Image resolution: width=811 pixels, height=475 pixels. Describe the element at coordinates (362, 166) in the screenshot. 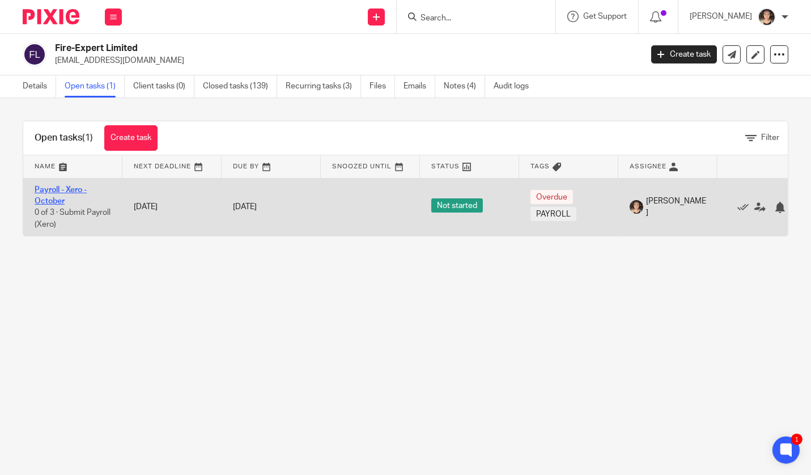

I see `span: Snoozed Until` at that location.